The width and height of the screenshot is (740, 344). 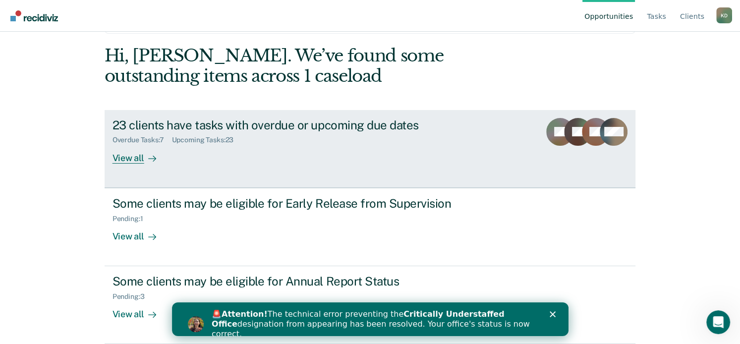 What do you see at coordinates (132, 219) in the screenshot?
I see `div: Pending : 1` at bounding box center [132, 219].